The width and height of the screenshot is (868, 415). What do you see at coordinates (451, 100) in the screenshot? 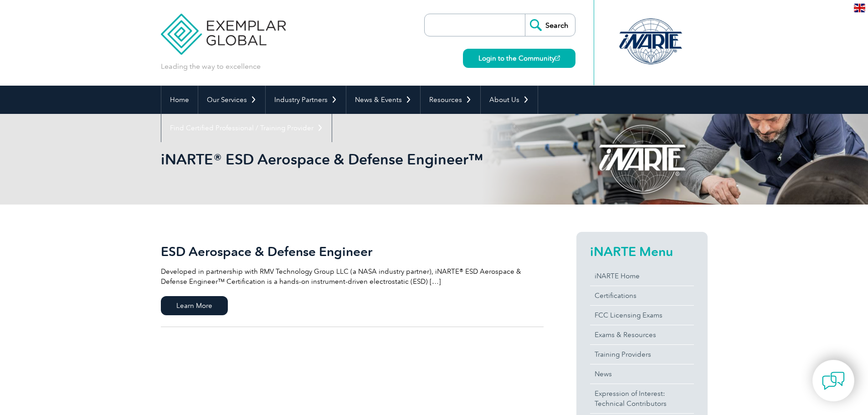
I see `a: Resources` at bounding box center [451, 100].